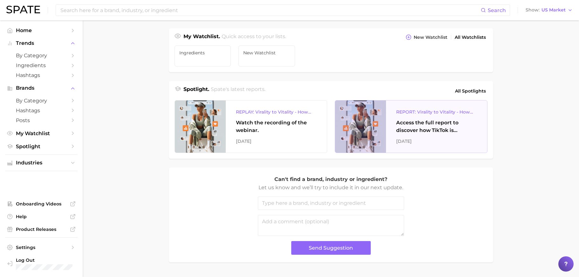 Image resolution: width=579 pixels, height=277 pixels. Describe the element at coordinates (41, 133) in the screenshot. I see `a: My Watchlist` at that location.